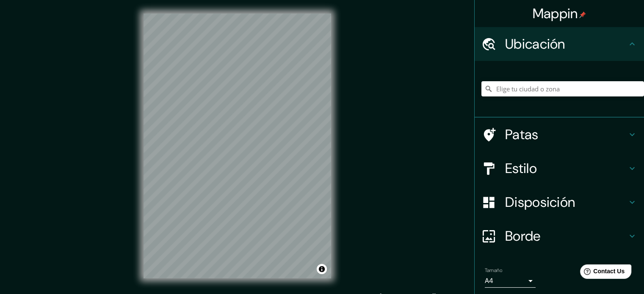  I want to click on div: Ubicación, so click(560, 44).